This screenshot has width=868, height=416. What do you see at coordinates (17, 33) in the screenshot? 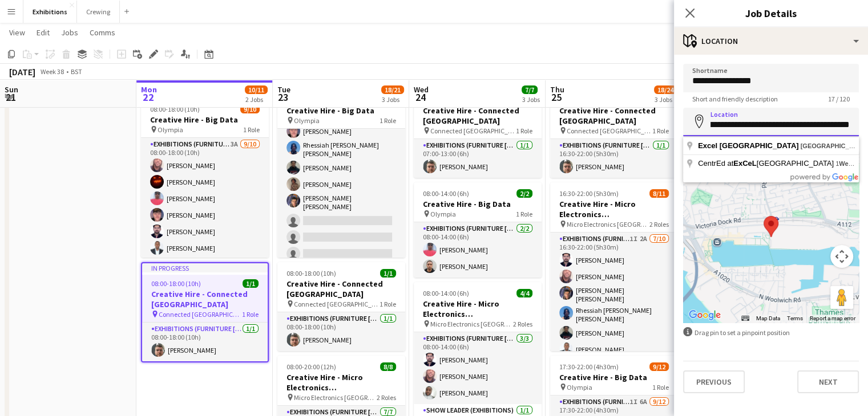
I see `span: View` at bounding box center [17, 33].